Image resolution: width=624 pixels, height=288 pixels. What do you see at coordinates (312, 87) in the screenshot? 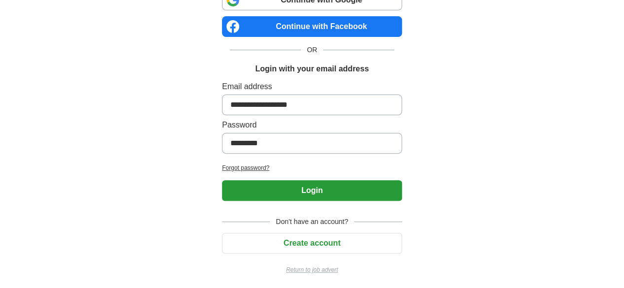
I see `label: Email address` at bounding box center [312, 87].